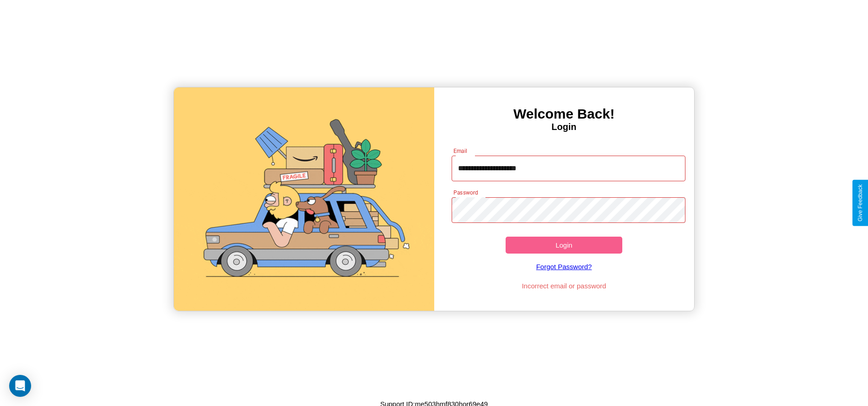 This screenshot has width=868, height=406. What do you see at coordinates (20, 386) in the screenshot?
I see `div: Open Intercom Messenger` at bounding box center [20, 386].